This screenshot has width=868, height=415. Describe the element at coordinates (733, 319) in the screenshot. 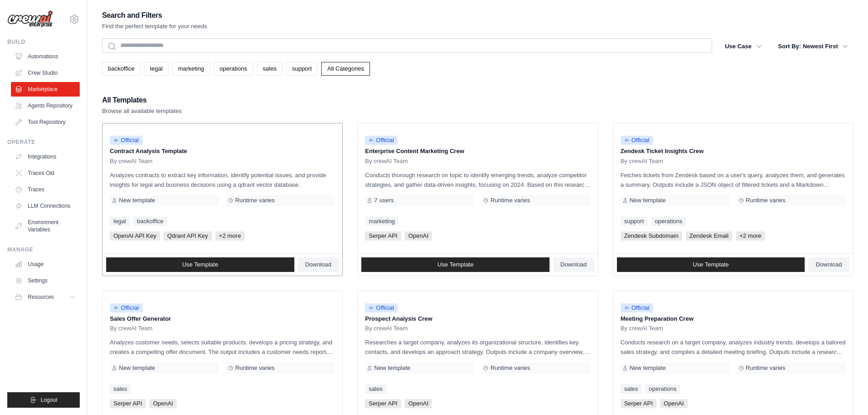

I see `p: Meeting Preparation Crew` at that location.